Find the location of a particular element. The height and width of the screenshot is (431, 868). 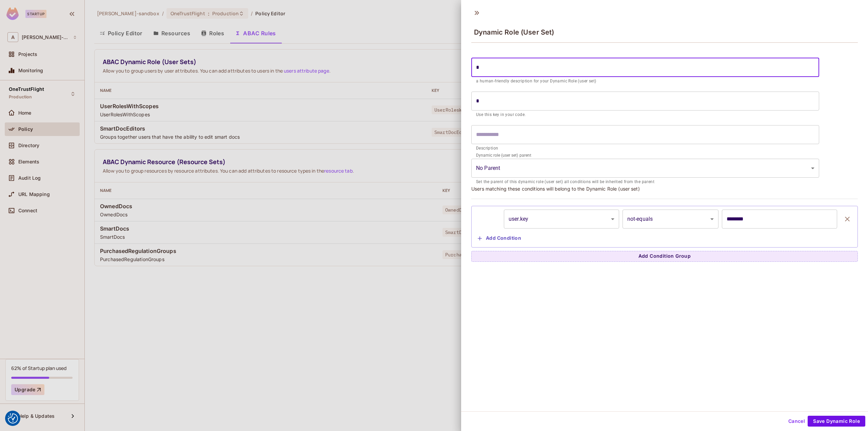

button: Add Condition Group is located at coordinates (664, 257).